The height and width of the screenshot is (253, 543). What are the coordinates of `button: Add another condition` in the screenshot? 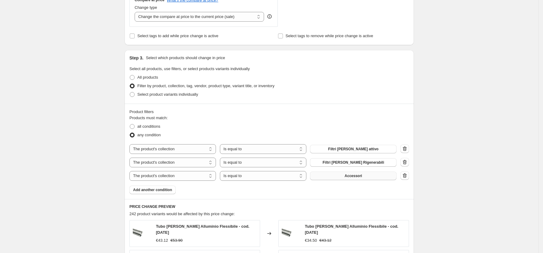 It's located at (153, 190).